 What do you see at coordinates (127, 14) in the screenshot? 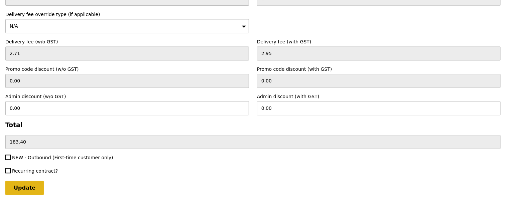
I see `label: Delivery fee override type (if applicable)` at bounding box center [127, 14].